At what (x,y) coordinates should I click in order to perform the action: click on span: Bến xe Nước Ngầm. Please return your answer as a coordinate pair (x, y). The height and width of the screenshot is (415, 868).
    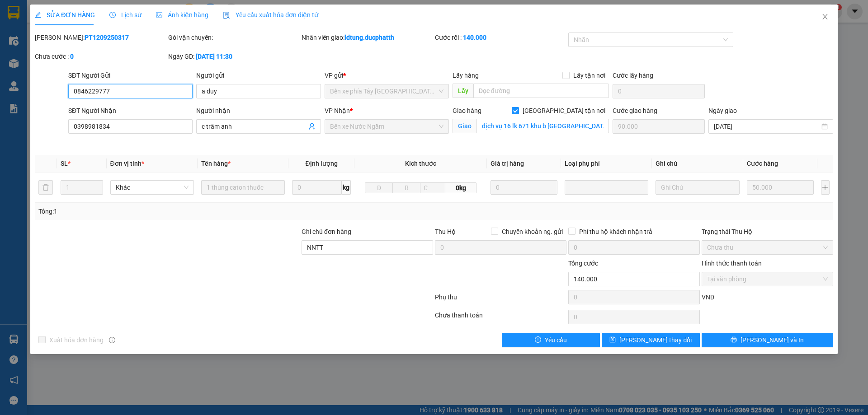
    Looking at the image, I should click on (386, 127).